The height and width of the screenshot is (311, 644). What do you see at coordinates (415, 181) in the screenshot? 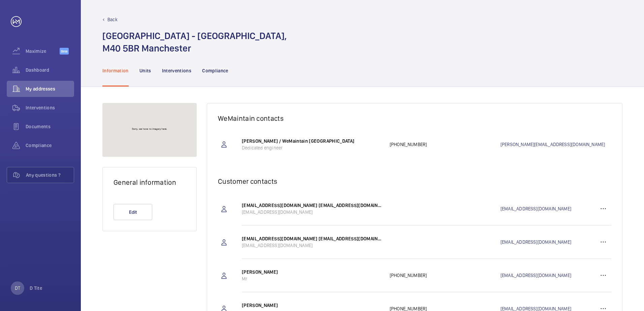
I see `h2: Customer contacts` at bounding box center [415, 181].